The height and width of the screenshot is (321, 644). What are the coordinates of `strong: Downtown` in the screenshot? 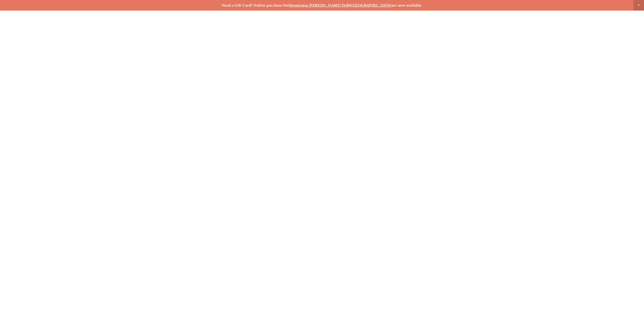 It's located at (298, 5).